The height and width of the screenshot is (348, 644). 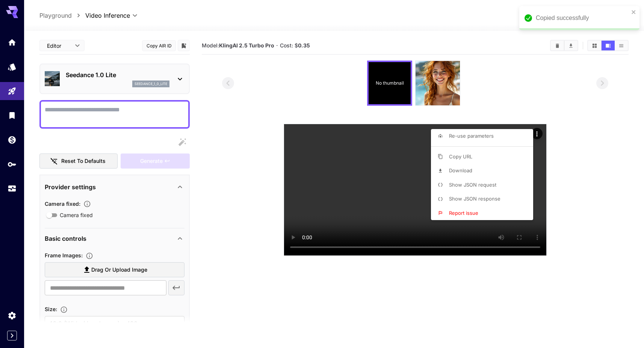 I want to click on span: Show JSON request, so click(x=472, y=185).